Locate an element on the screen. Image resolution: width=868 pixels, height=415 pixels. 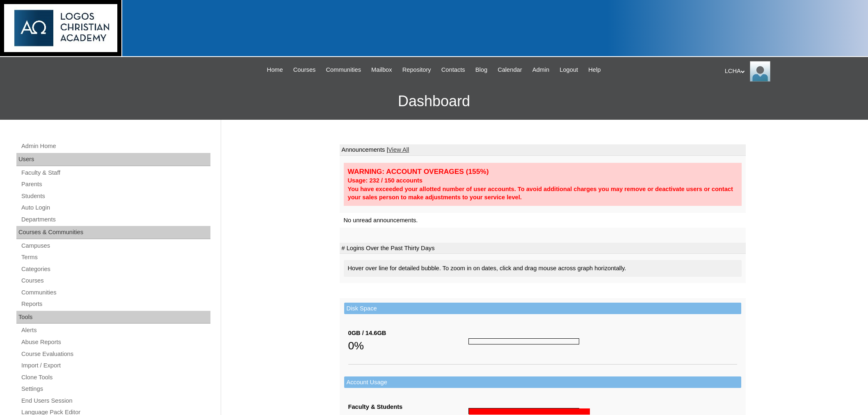
div: 0% is located at coordinates (409, 346).